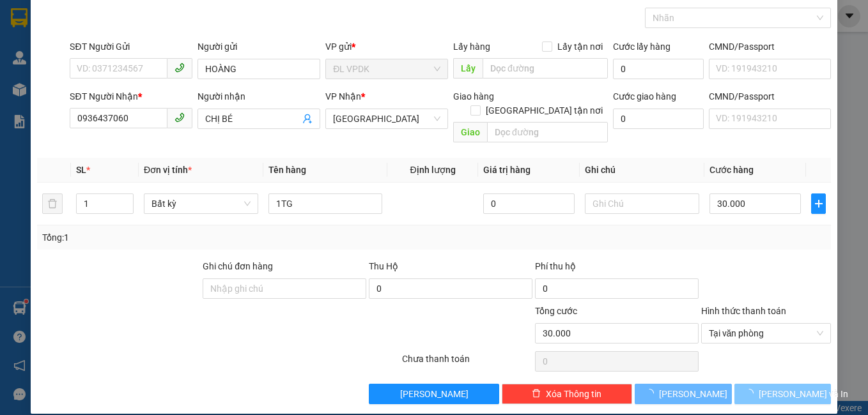  Describe the element at coordinates (743, 311) in the screenshot. I see `label: Hình thức thanh toán` at that location.